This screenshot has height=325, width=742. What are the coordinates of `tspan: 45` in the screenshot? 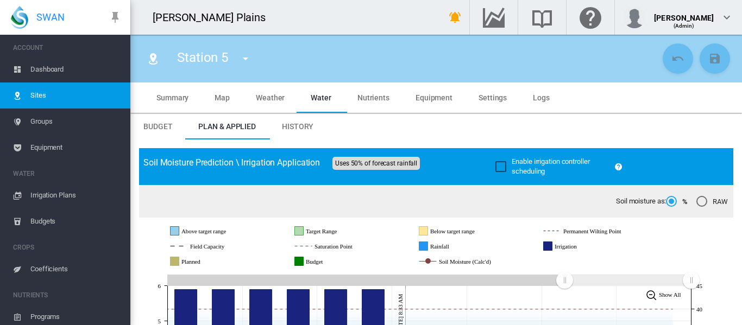 It's located at (699, 286).